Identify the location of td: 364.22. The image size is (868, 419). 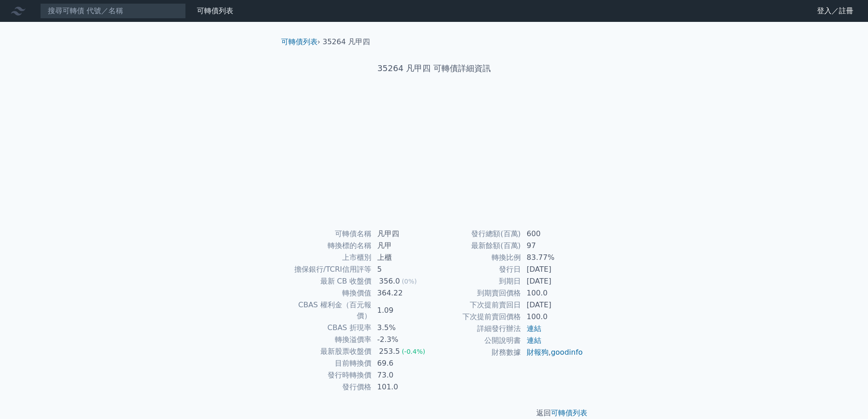
(403, 293).